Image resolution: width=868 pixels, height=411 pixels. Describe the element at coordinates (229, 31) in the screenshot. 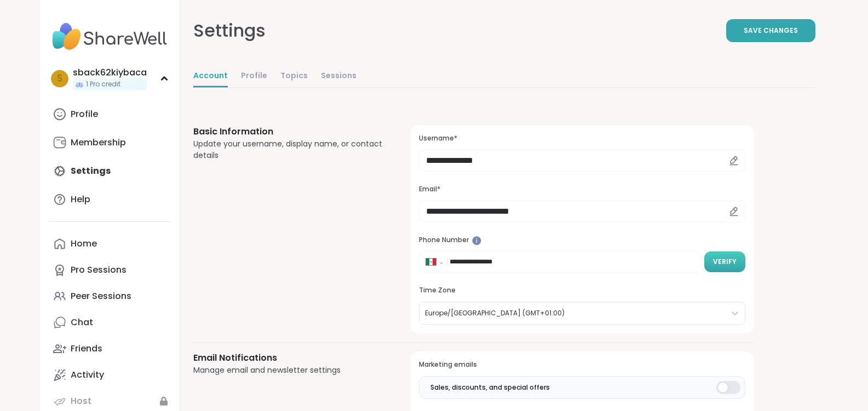

I see `div: Settings` at that location.